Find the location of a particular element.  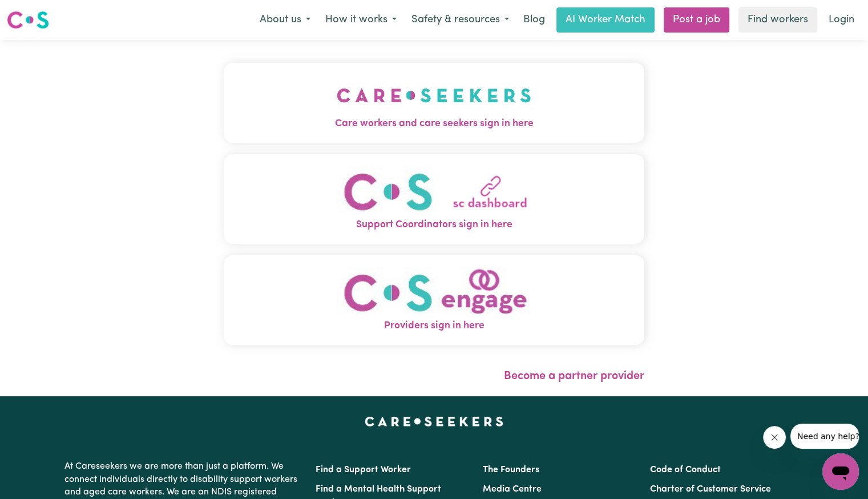

a: Media Centre is located at coordinates (512, 489).